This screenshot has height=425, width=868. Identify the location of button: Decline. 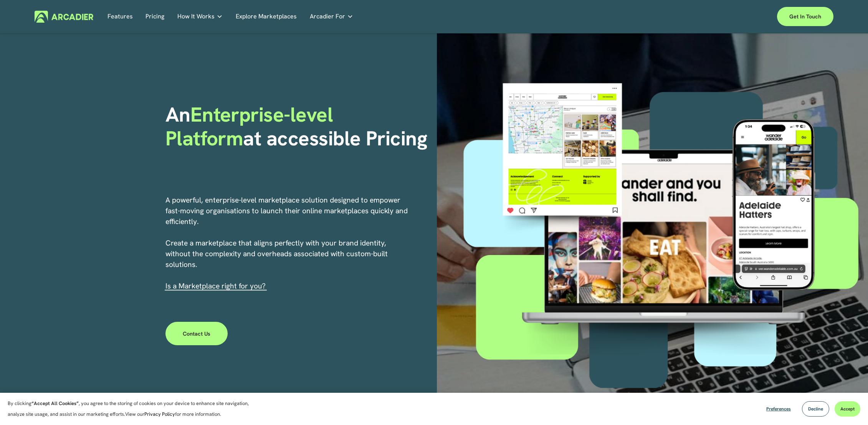
(815, 409).